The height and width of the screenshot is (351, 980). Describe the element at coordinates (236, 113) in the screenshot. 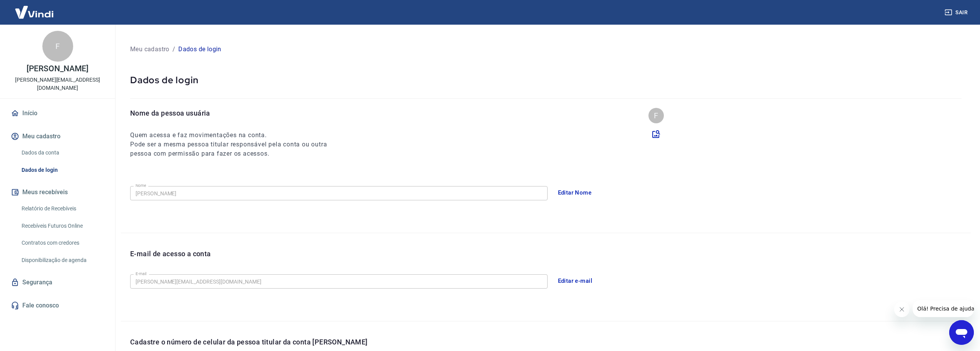

I see `p: Nome da pessoa usuária` at that location.